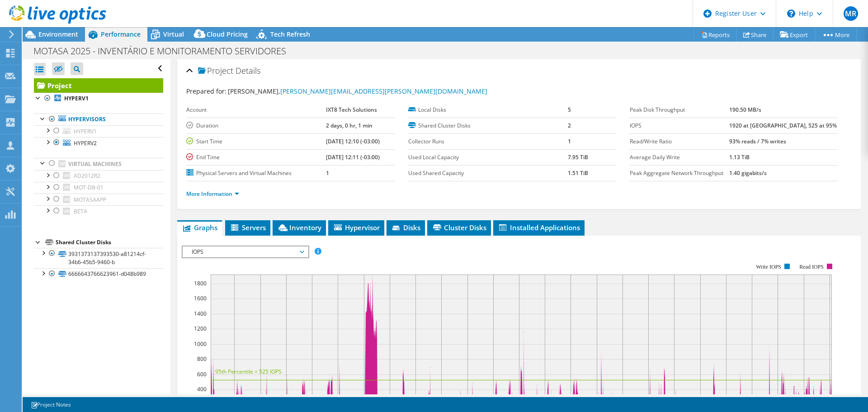 The width and height of the screenshot is (868, 412). What do you see at coordinates (352, 110) in the screenshot?
I see `b: IXT8 Tech Solutions` at bounding box center [352, 110].